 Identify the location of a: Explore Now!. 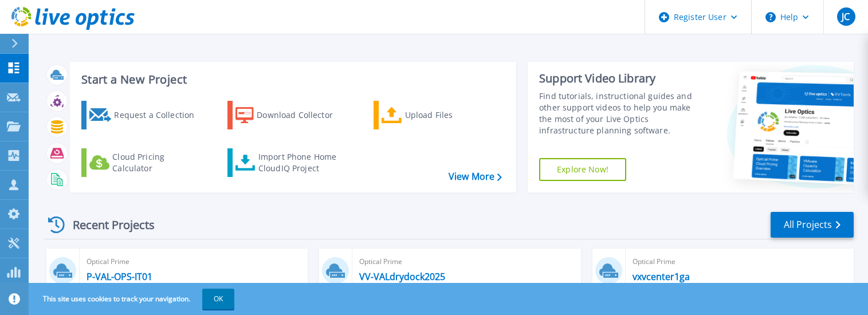
(583, 170).